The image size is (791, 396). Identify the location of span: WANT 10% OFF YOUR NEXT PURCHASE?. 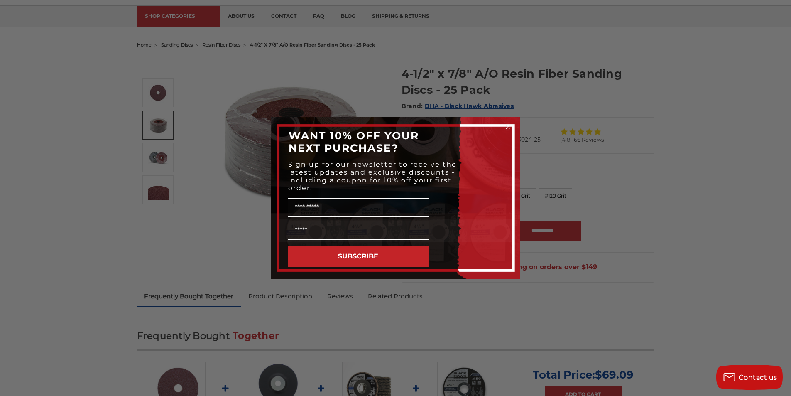
(354, 142).